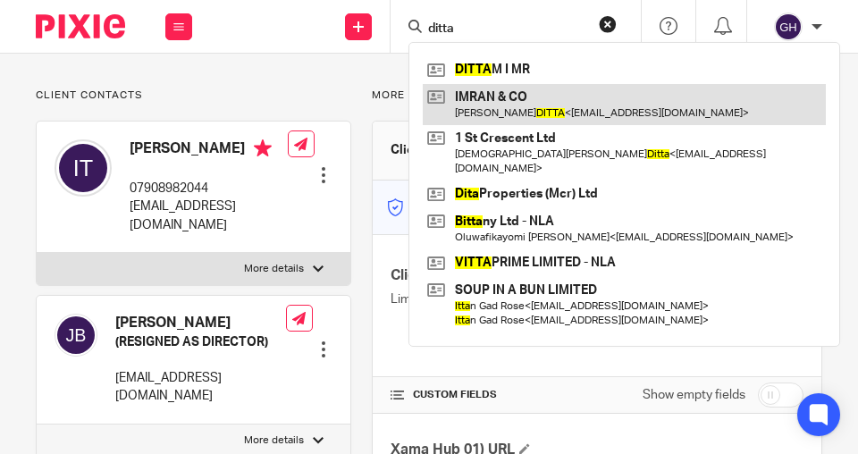  What do you see at coordinates (494, 275) in the screenshot?
I see `h4: Client type` at bounding box center [494, 275].